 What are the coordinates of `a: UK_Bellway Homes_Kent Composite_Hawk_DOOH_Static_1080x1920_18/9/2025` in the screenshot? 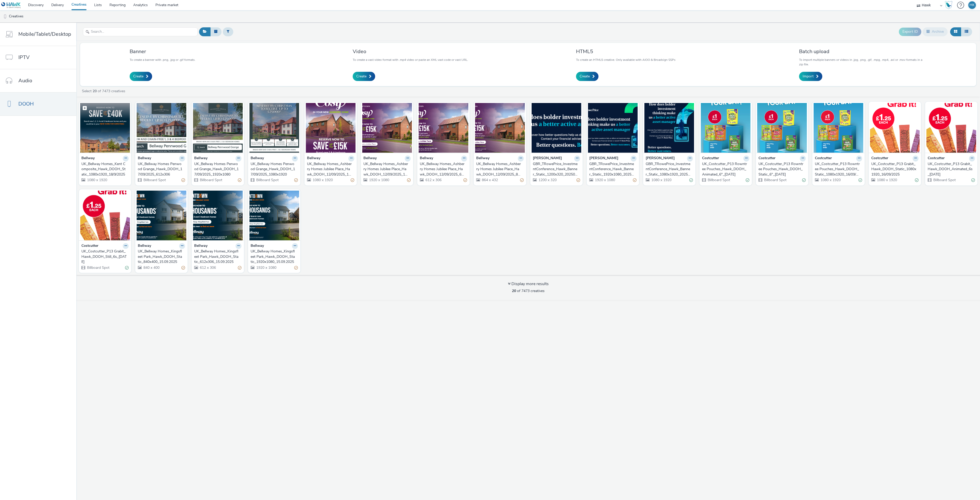 It's located at (105, 169).